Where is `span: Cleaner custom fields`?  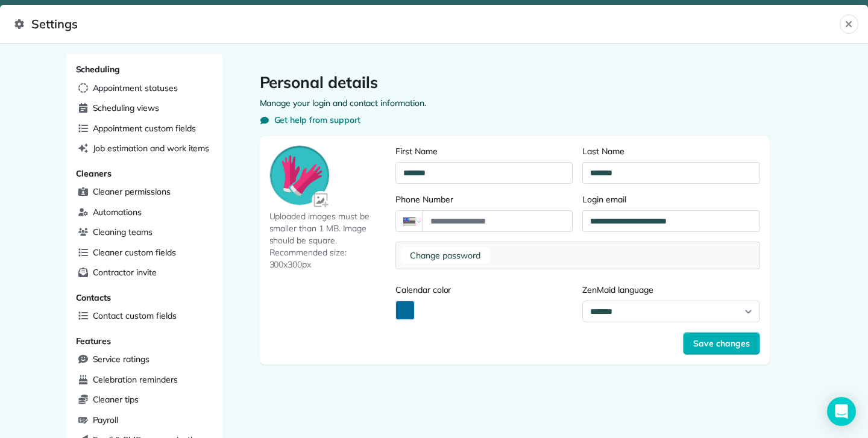
span: Cleaner custom fields is located at coordinates (134, 253).